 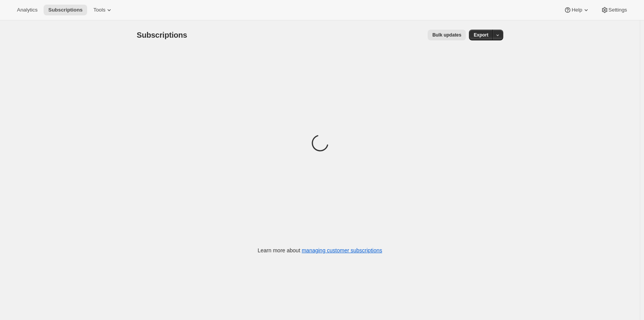 I want to click on a: managing customer subscriptions, so click(x=341, y=251).